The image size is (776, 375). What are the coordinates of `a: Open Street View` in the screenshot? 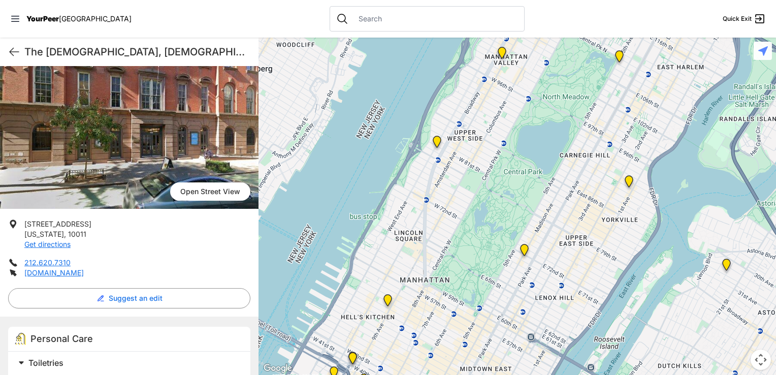 It's located at (210, 191).